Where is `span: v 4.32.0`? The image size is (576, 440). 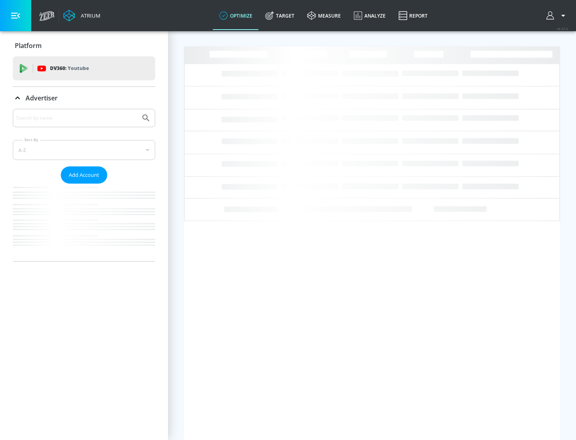 span: v 4.32.0 is located at coordinates (562, 28).